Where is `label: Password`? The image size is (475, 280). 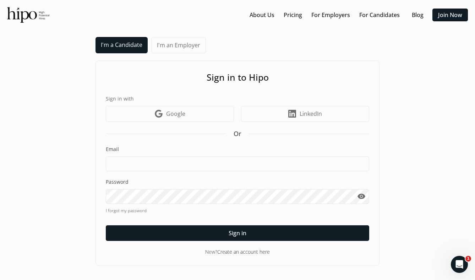
label: Password is located at coordinates (238, 182).